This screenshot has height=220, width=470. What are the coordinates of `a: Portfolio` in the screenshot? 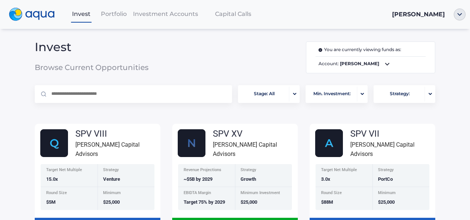 It's located at (114, 14).